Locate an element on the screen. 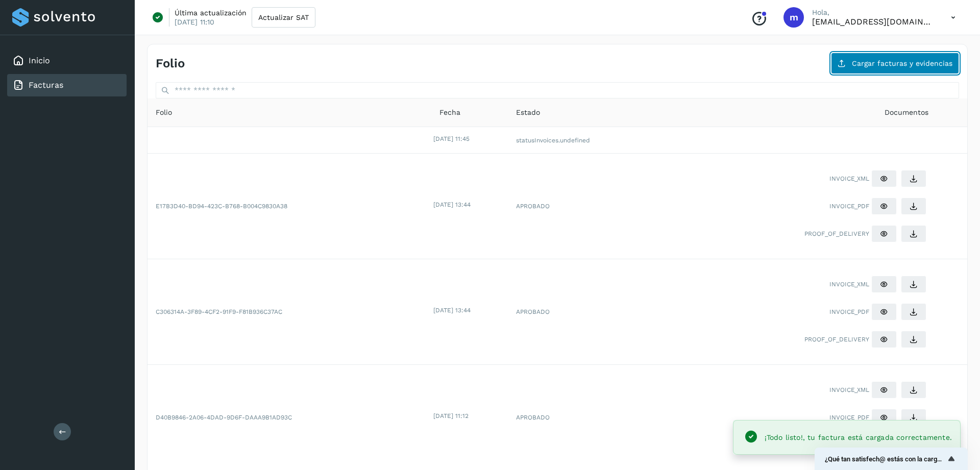 The height and width of the screenshot is (470, 980). span: Documentos is located at coordinates (906, 112).